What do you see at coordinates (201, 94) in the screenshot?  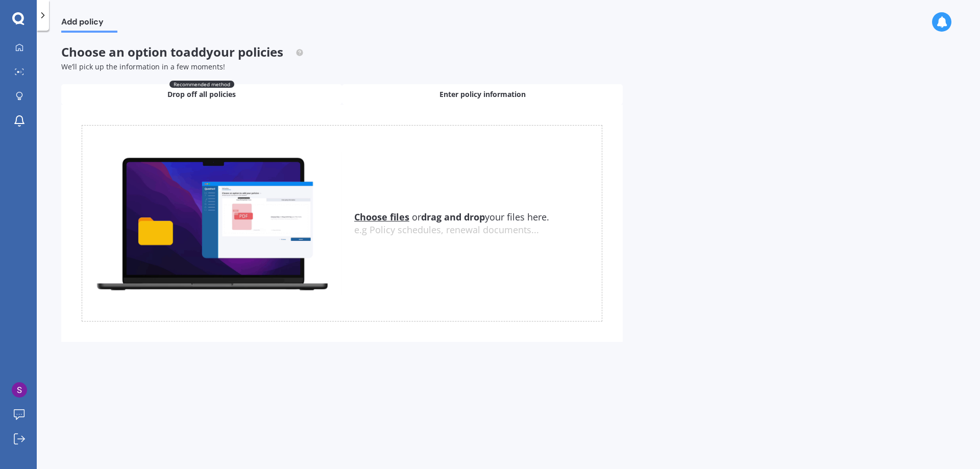 I see `span: Drop off all policies` at bounding box center [201, 94].